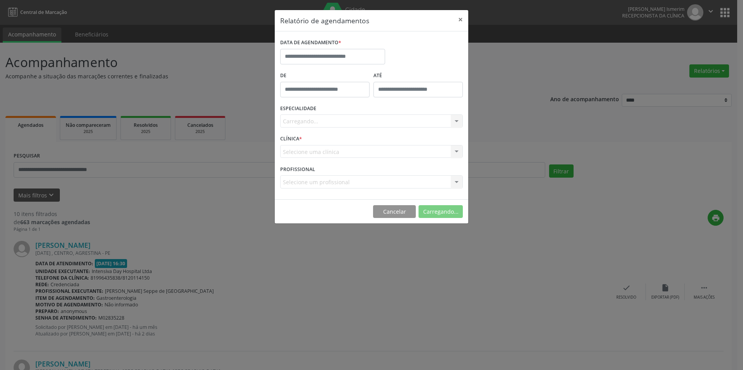  What do you see at coordinates (440, 212) in the screenshot?
I see `button: Carregando...` at bounding box center [440, 212].